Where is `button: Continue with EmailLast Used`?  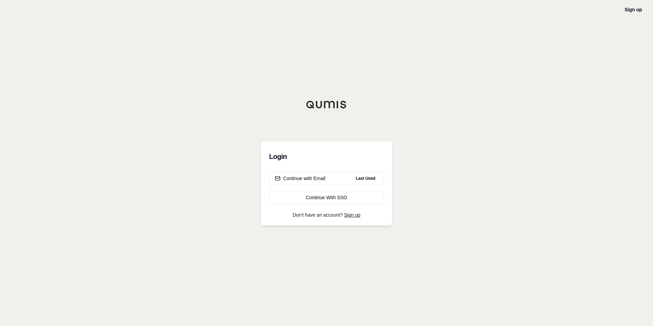
button: Continue with EmailLast Used is located at coordinates (326, 178).